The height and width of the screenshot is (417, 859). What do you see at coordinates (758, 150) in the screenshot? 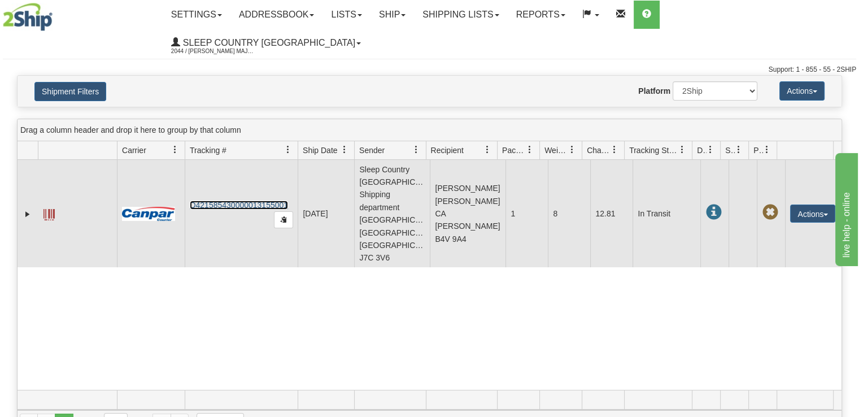
I see `span: Pickup Status` at bounding box center [758, 150].